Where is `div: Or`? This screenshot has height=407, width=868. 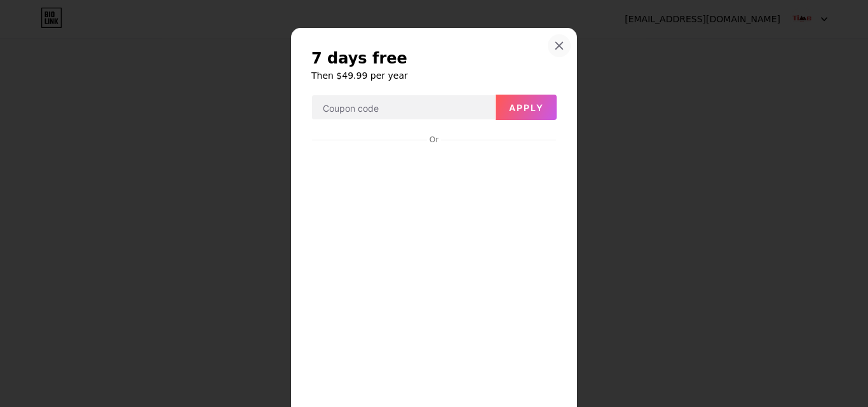
div: Or is located at coordinates (434, 140).